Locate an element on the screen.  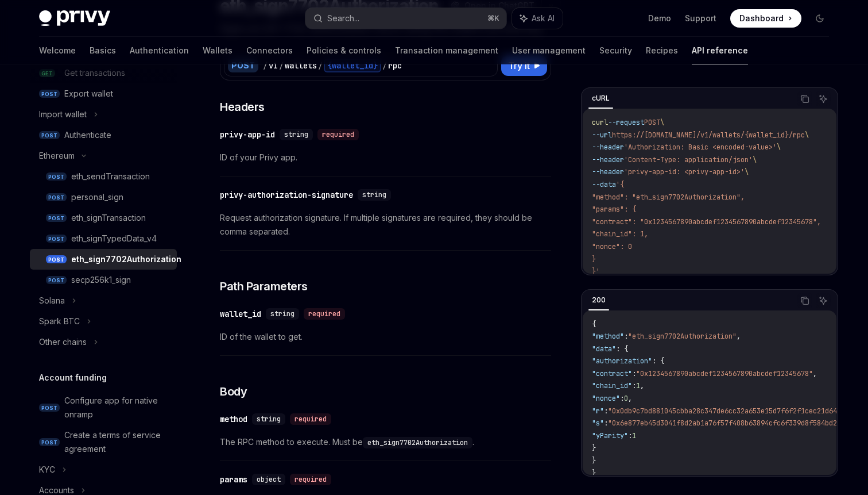
span: --url is located at coordinates (602, 135).